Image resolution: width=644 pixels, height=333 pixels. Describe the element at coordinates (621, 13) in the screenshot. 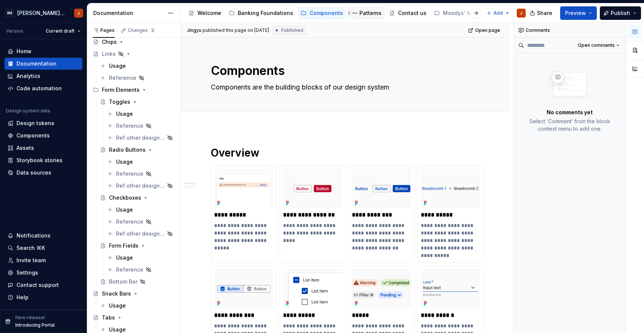

I see `span: Publish` at that location.